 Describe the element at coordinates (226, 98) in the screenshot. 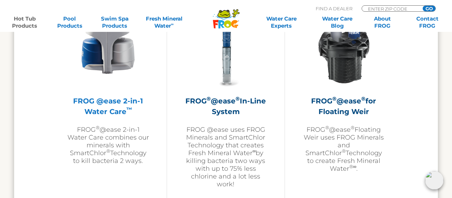

I see `a: FROG®@ease®In-Line SystemFROG @ease uses FROG Minerals and SmartChlor Technology that creates Fre...` at that location.